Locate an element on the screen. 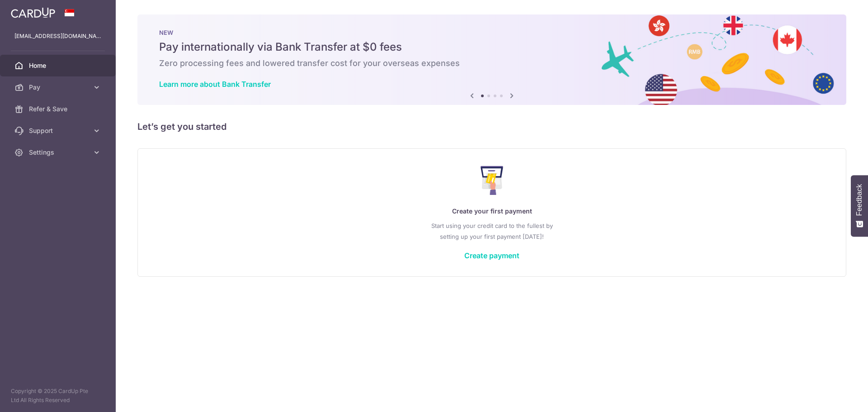  span: Support is located at coordinates (59, 131).